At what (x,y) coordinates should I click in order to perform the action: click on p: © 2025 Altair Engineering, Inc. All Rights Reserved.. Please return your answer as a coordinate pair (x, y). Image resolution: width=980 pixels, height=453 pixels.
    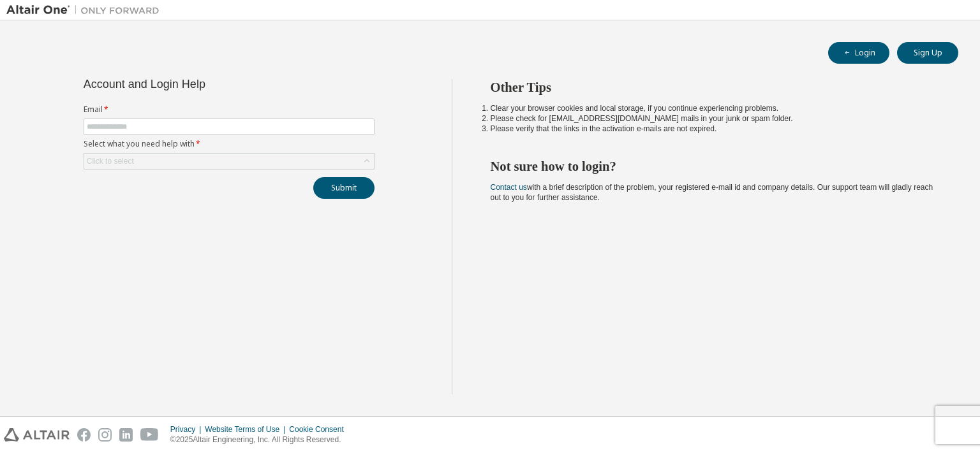
    Looking at the image, I should click on (261, 440).